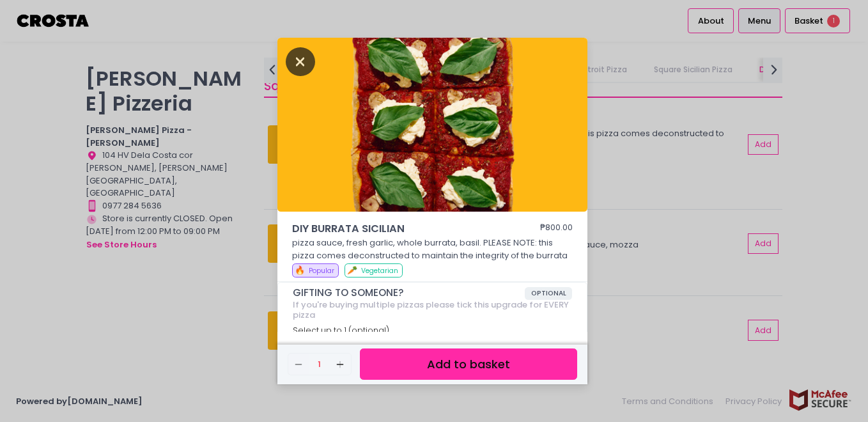 The image size is (868, 422). What do you see at coordinates (433, 249) in the screenshot?
I see `p: pizza sauce, fresh garlic, whole burrata, basil. PLEASE NOTE: this pizza comes deconstructed to m...` at bounding box center [433, 249].